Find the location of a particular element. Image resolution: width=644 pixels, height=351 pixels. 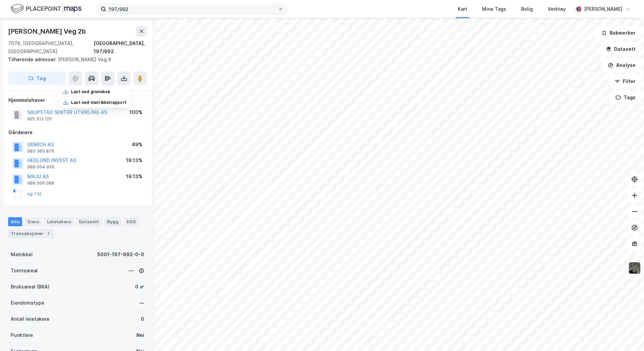

div: 100% is located at coordinates (135, 112).